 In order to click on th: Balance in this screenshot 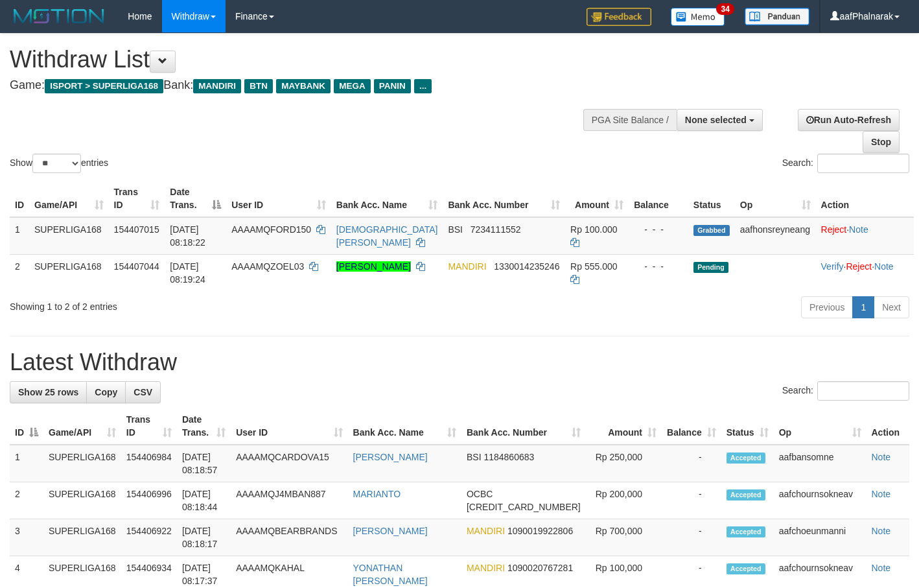, I will do `click(659, 198)`.